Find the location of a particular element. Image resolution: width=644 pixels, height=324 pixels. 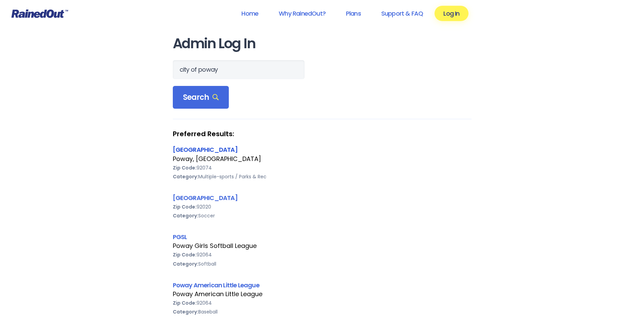

input: Search Orgs… is located at coordinates (239, 70).